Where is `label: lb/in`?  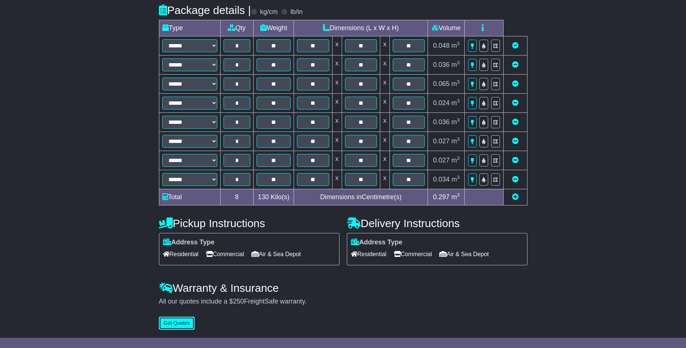 label: lb/in is located at coordinates (296, 12).